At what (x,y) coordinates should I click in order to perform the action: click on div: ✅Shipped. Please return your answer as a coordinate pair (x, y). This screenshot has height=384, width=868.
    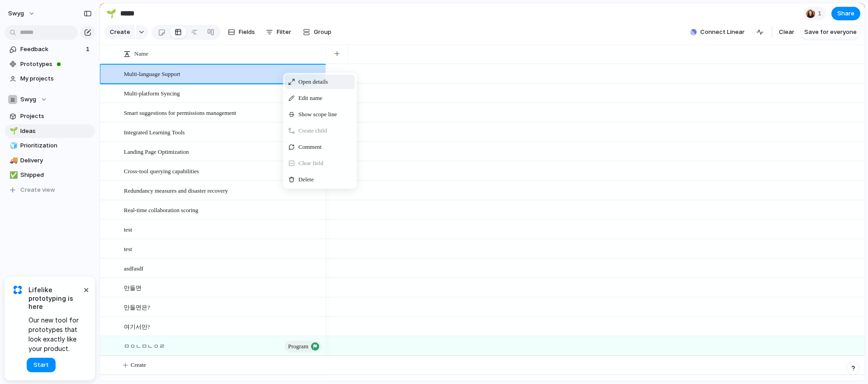
    Looking at the image, I should click on (50, 175).